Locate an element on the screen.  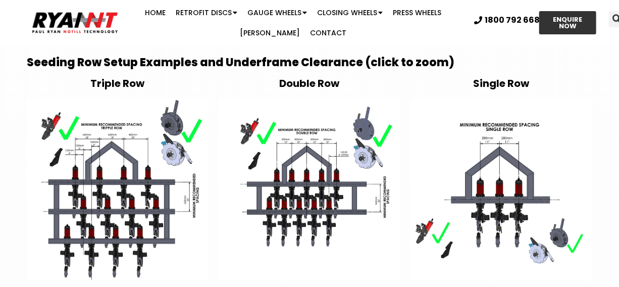
a: Closing Wheels is located at coordinates (350, 13).